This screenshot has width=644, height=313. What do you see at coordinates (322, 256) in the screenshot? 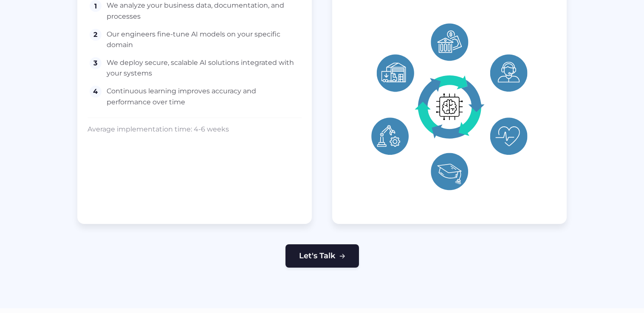
I see `a: Let's Talk` at bounding box center [322, 256].